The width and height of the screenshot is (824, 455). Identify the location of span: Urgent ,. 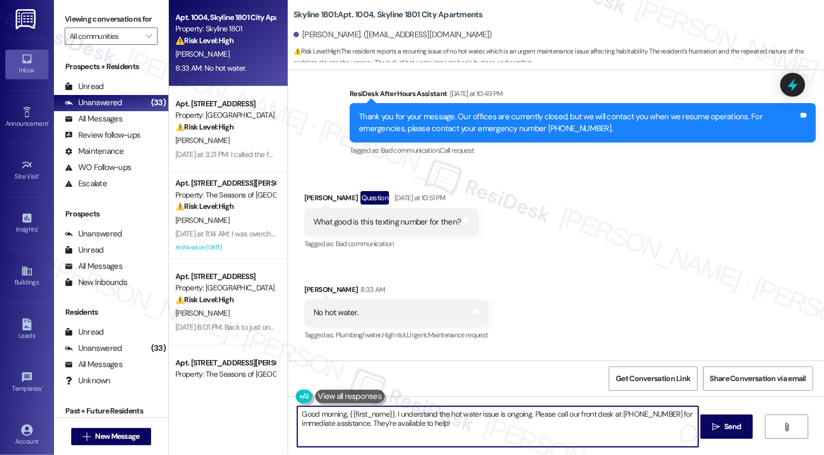
(418, 335).